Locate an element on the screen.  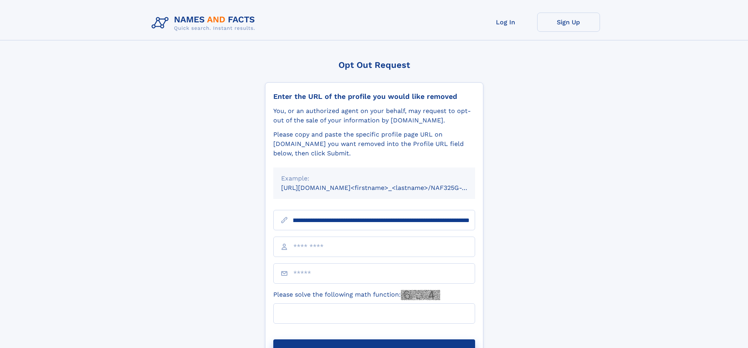
div: Opt Out Request is located at coordinates (374, 65).